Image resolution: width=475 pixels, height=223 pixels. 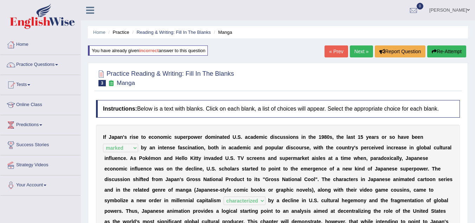 What do you see at coordinates (179, 147) in the screenshot?
I see `b: f` at bounding box center [179, 147].